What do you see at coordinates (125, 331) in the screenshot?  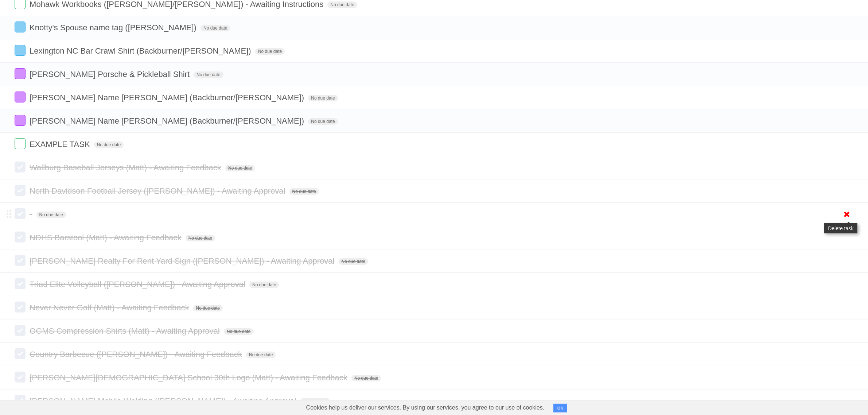 I see `span: OGMS Compression Shirts (Matt) - Awaiting Approval` at bounding box center [125, 331].